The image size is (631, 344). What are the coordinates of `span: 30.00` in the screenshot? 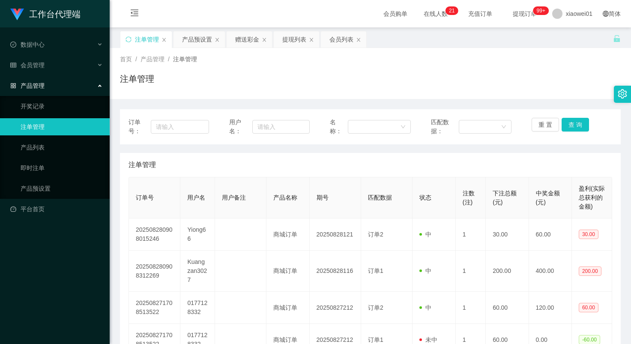 It's located at (589, 234).